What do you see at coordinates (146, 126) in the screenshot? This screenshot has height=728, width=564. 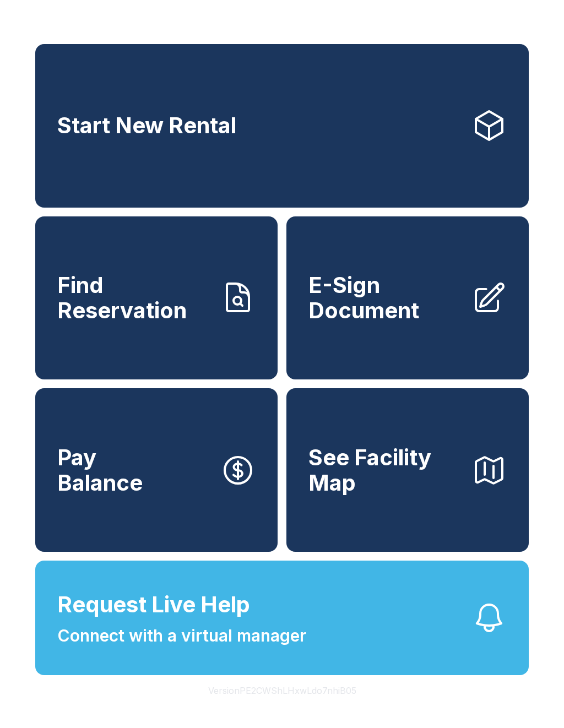 I see `span: Start New Rental` at bounding box center [146, 126].